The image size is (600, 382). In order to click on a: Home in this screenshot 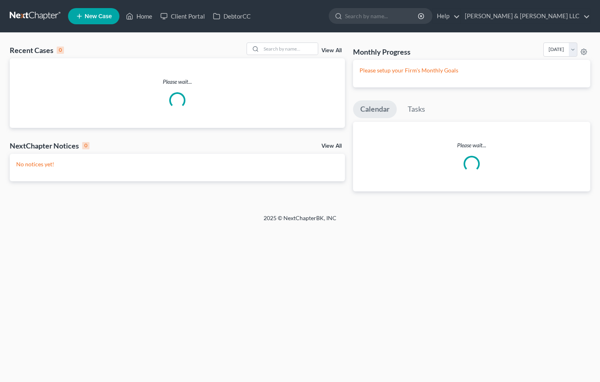, I will do `click(139, 16)`.